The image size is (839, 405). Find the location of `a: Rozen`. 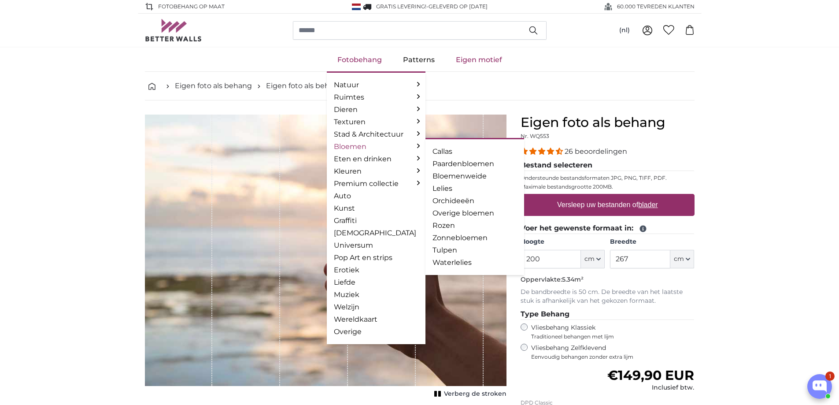

a: Rozen is located at coordinates (475, 226).